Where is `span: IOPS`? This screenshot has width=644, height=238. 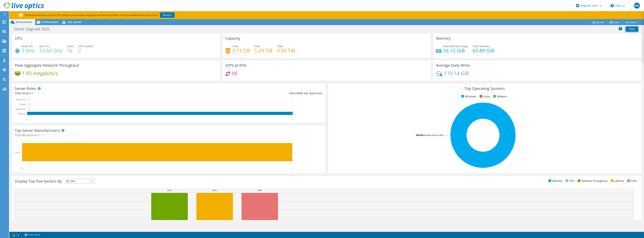
span: IOPS is located at coordinates (80, 181).